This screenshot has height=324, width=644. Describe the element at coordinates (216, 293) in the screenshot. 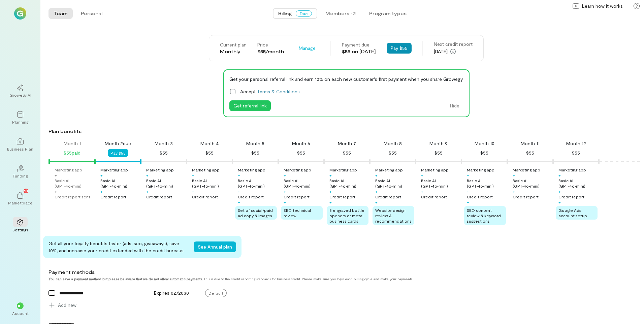

I see `span: Default` at that location.